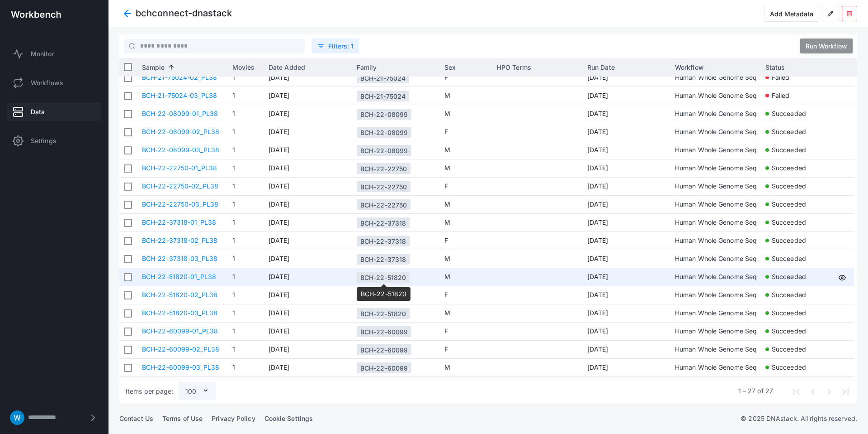  What do you see at coordinates (799, 419) in the screenshot?
I see `p: © 2025 DNAstack. All rights reserved.` at bounding box center [799, 419].